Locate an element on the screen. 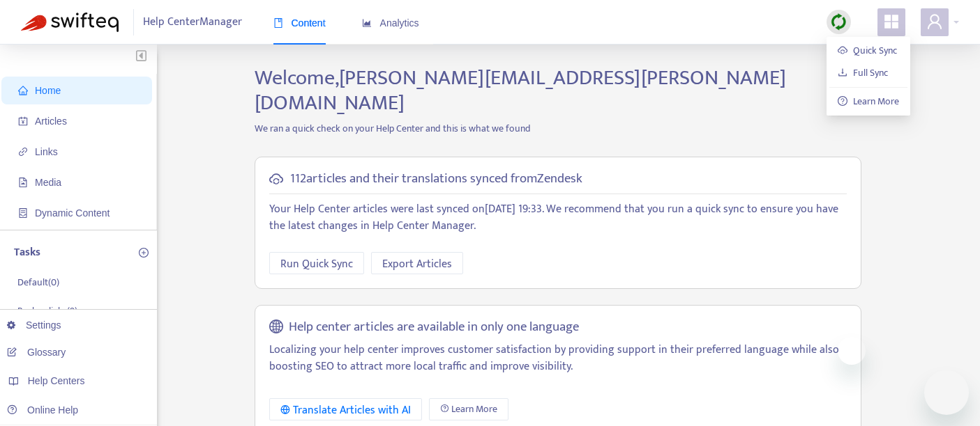  span: area-chart is located at coordinates (366, 23).